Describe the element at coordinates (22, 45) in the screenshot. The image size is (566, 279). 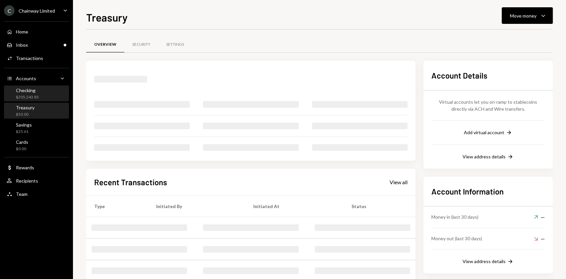
I see `div: Inbox` at that location.